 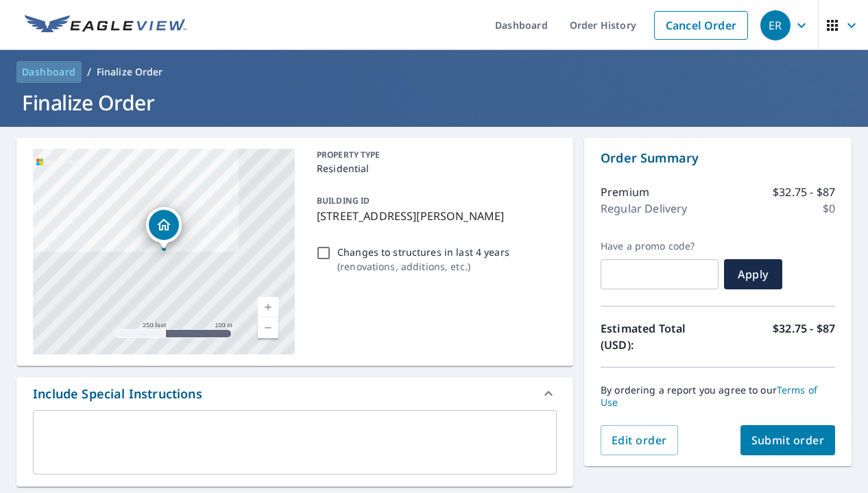 I want to click on p: ( renovations, additions, etc. ), so click(x=423, y=266).